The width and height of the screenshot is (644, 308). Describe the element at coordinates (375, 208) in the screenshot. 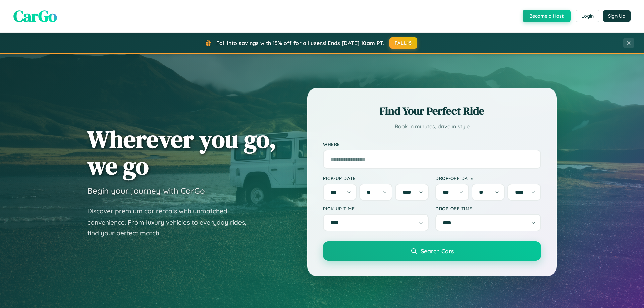

I see `label: Pick-up Time` at that location.